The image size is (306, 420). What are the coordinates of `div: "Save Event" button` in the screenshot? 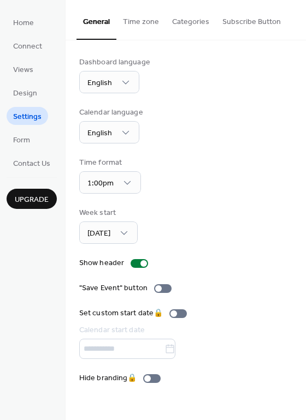 It's located at (113, 288).